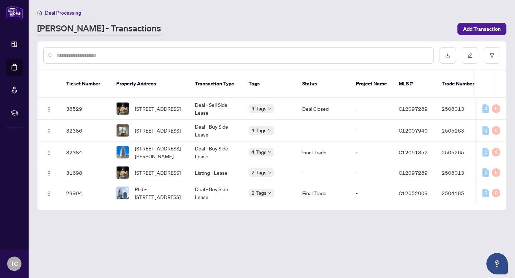  Describe the element at coordinates (14, 264) in the screenshot. I see `span: TC` at that location.